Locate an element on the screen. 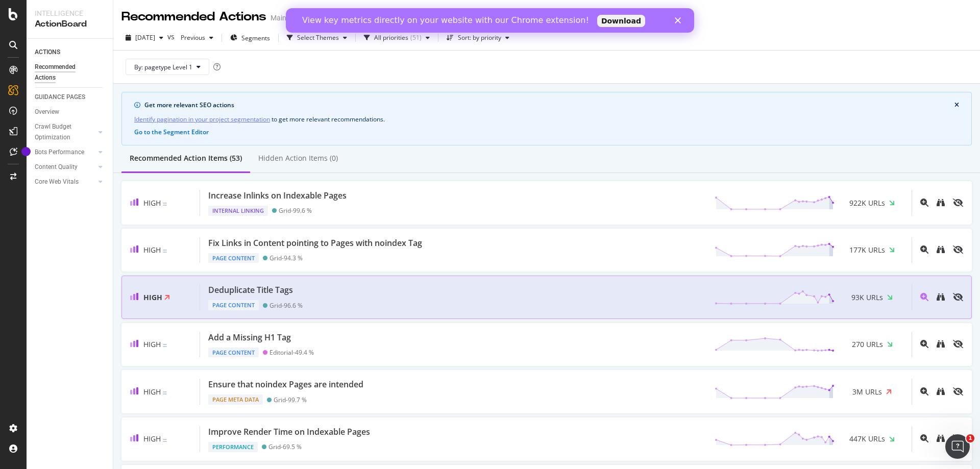  div: Select Themes is located at coordinates (318, 38).